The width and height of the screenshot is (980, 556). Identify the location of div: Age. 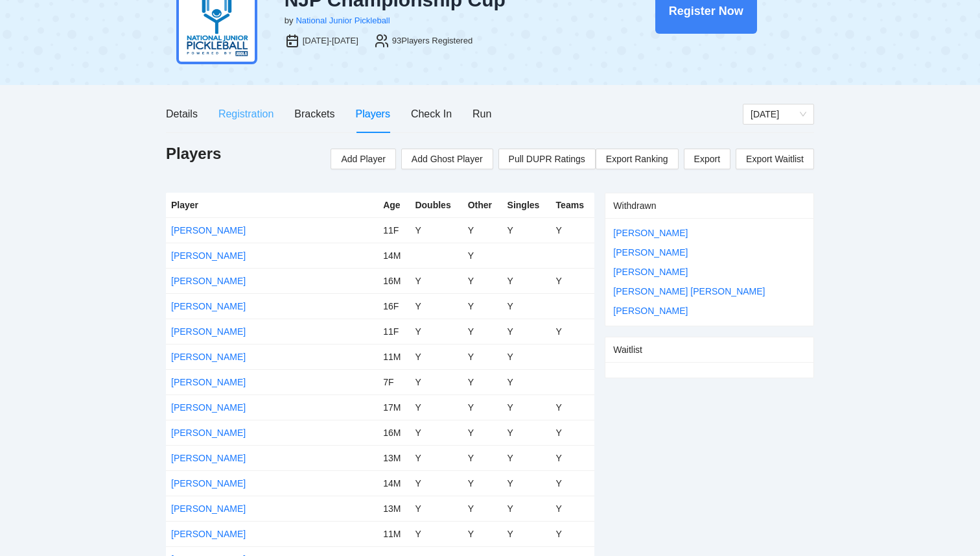
(394, 205).